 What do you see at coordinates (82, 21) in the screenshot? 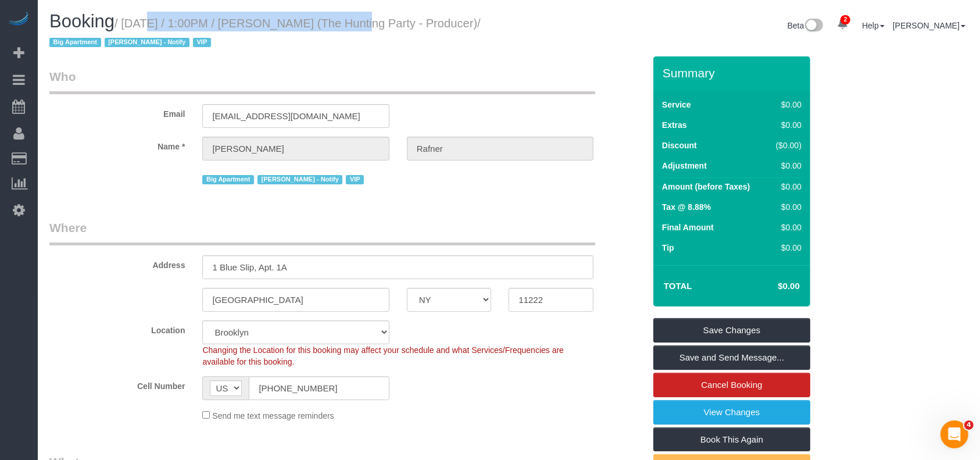
I see `span: Booking` at bounding box center [82, 21].